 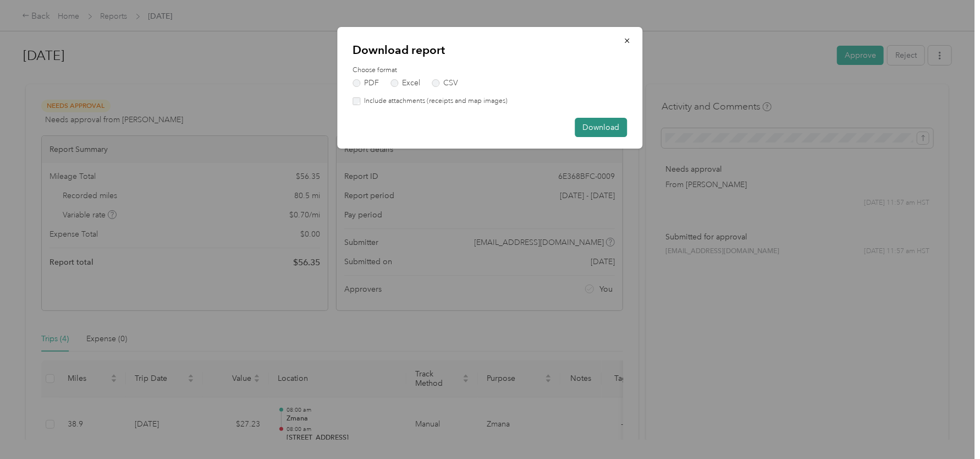 What do you see at coordinates (366, 83) in the screenshot?
I see `label: PDF` at bounding box center [366, 83].